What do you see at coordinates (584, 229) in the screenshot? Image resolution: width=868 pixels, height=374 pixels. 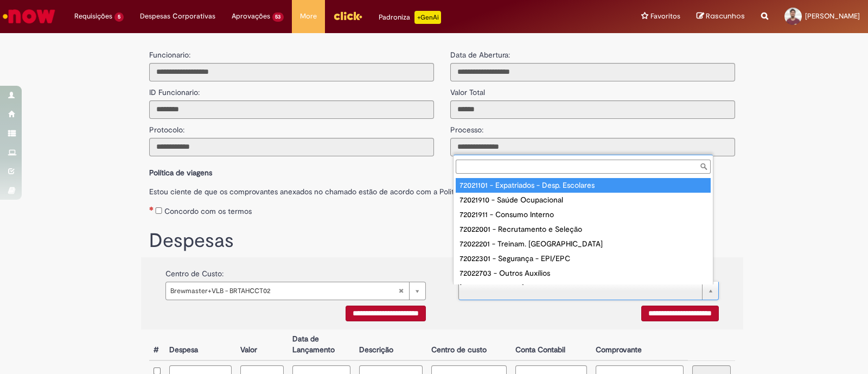 I see `div: 72022001 - Recrutamento e Seleção` at bounding box center [584, 229].